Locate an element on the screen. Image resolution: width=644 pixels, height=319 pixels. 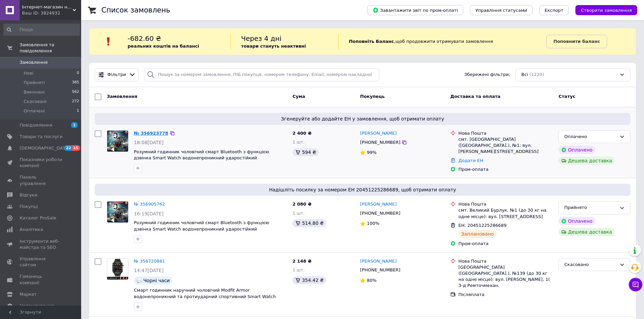
span: Управління статусами is located at coordinates (501, 10).